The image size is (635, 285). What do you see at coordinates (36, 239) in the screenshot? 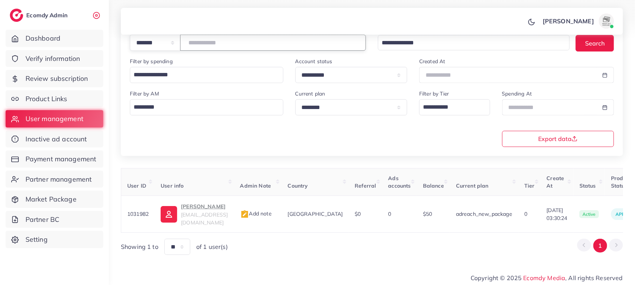
I see `span: Setting` at bounding box center [36, 239].